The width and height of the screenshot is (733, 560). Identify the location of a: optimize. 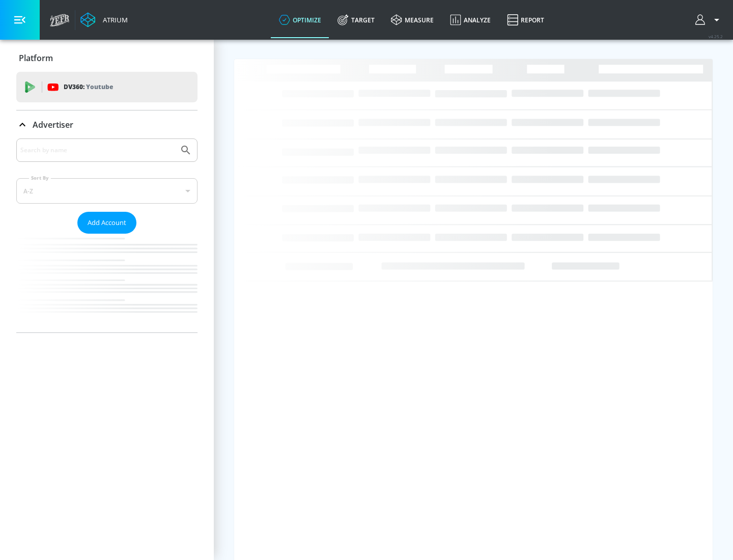
(300, 20).